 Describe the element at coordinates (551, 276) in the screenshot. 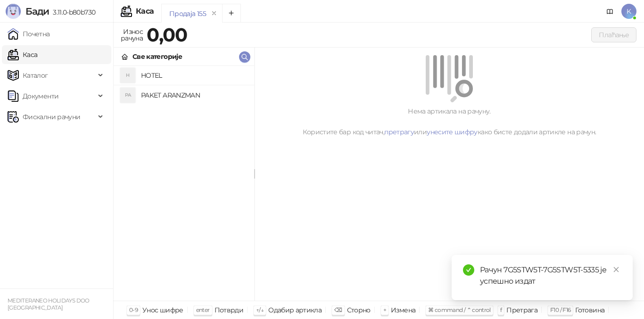

I see `div: Рачун 7G5STW5T-7G5STW5T-5335 је успешно издат` at that location.